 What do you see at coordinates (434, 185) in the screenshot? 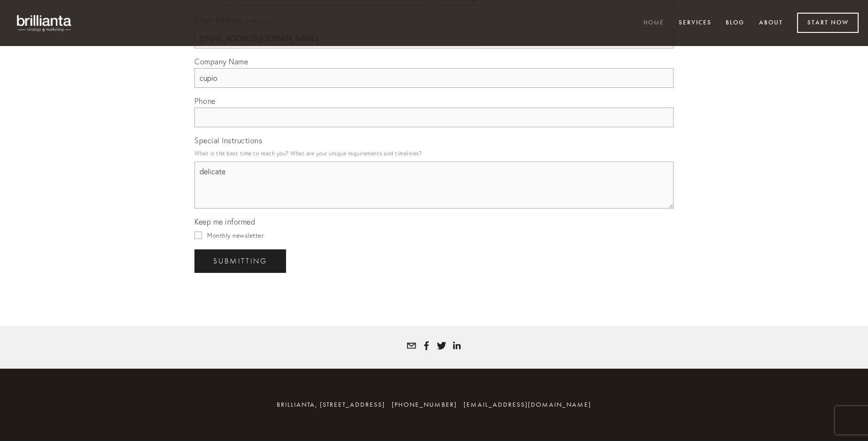
I see `textarea: delicate` at bounding box center [434, 185].